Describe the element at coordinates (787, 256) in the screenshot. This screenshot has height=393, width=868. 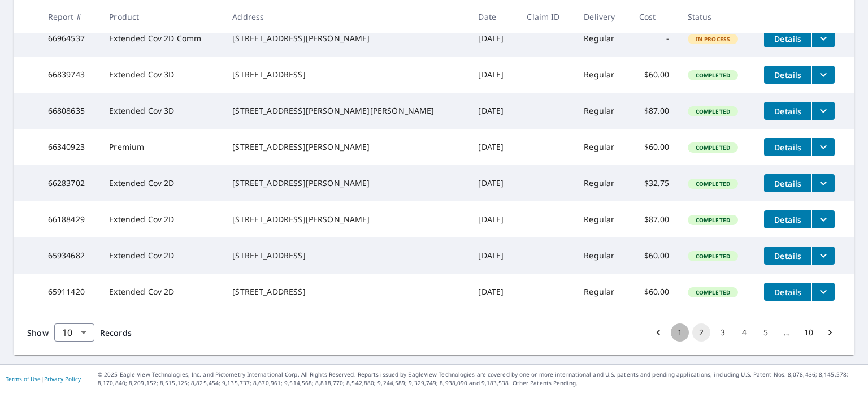
I see `button: detailsBtn-65934682` at that location.